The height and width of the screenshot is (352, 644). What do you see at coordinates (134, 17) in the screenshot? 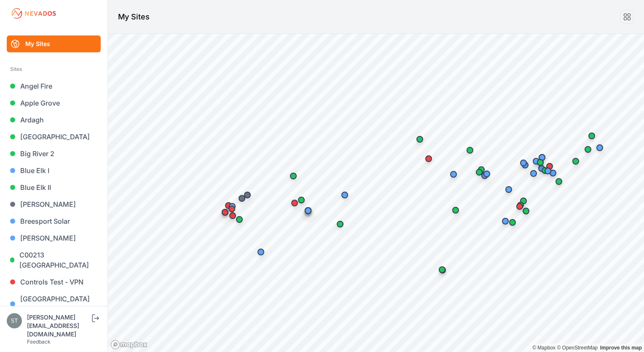
I see `h1: My Sites` at bounding box center [134, 17].